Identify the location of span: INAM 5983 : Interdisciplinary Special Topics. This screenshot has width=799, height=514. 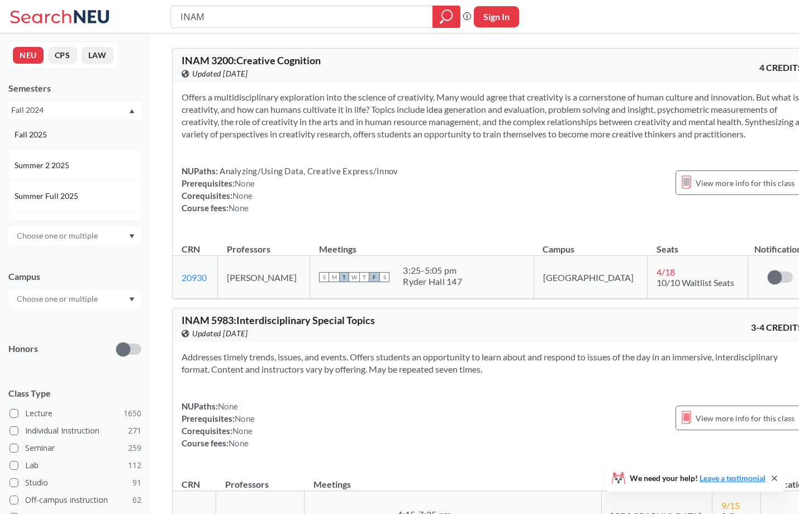
(278, 320).